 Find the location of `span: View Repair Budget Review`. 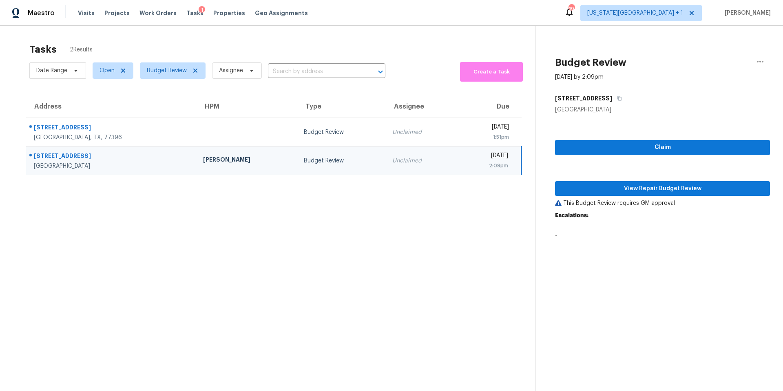

span: View Repair Budget Review is located at coordinates (662, 188).